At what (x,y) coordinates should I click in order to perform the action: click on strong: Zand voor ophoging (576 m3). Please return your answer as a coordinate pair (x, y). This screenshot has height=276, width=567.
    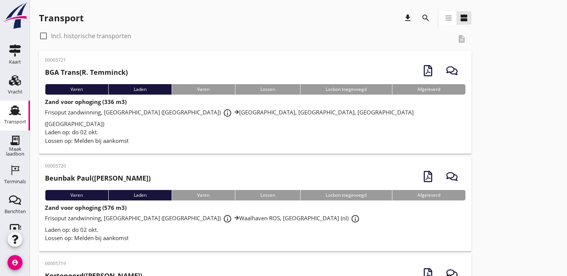
    Looking at the image, I should click on (86, 208).